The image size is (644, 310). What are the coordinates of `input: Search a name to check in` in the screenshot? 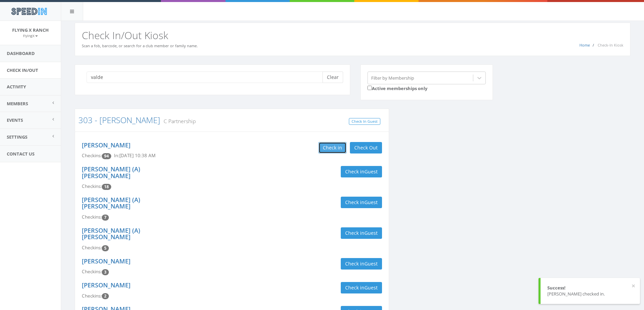 It's located at (207, 77).